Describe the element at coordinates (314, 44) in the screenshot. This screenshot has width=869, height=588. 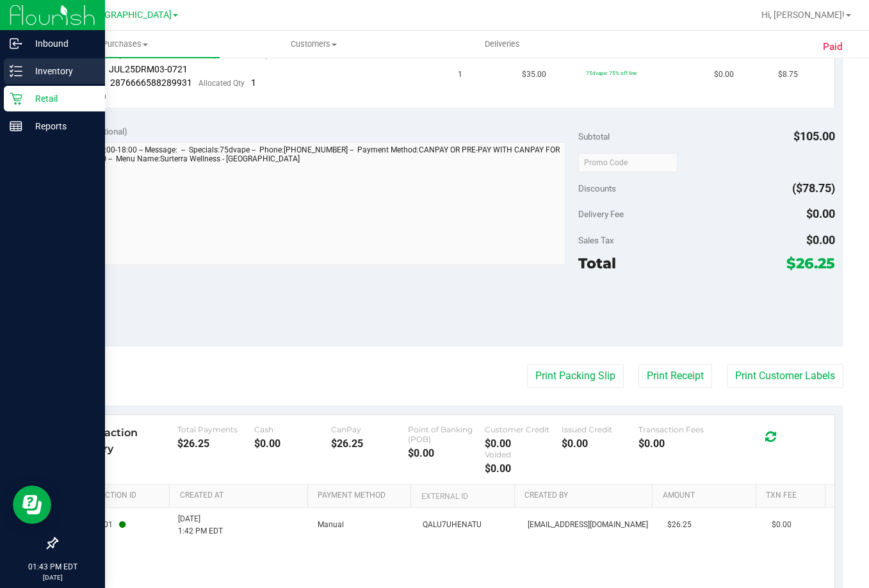
I see `span: Customers` at that location.